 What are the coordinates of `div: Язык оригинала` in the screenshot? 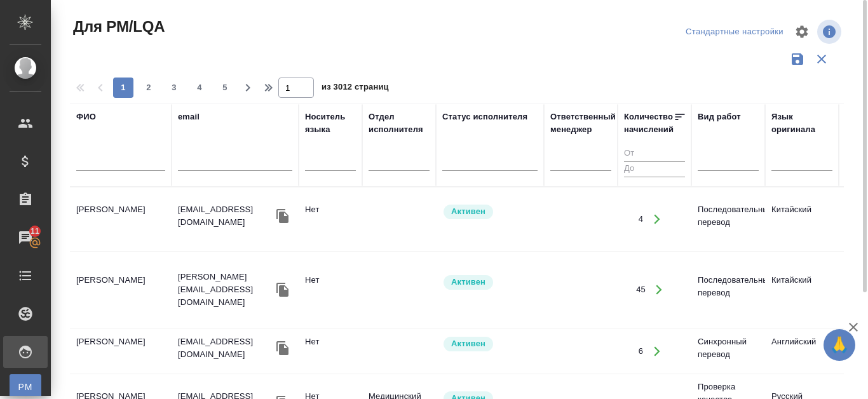 It's located at (802, 123).